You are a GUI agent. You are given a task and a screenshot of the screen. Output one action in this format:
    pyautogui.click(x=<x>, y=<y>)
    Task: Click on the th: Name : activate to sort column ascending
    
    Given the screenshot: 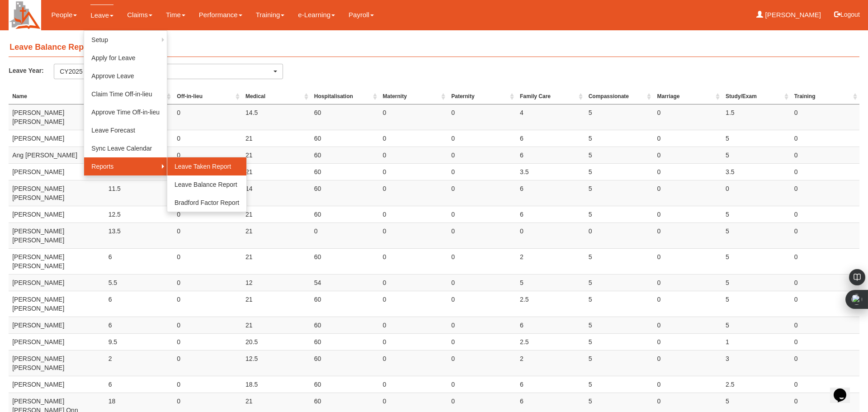 What is the action you would take?
    pyautogui.click(x=56, y=97)
    